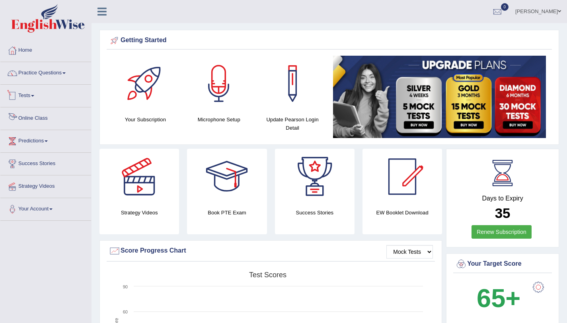  What do you see at coordinates (314, 212) in the screenshot?
I see `h4: Success Stories` at bounding box center [314, 212].